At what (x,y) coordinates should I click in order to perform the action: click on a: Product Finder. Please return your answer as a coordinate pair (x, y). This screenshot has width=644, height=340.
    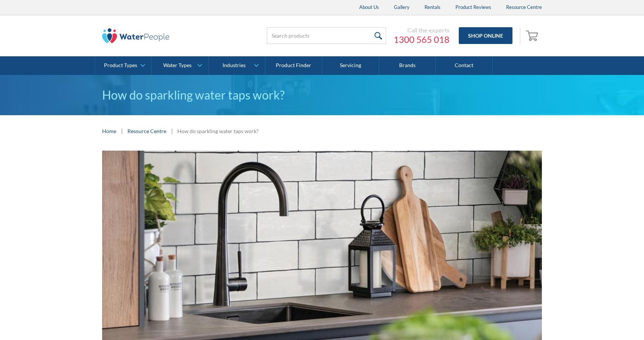
    Looking at the image, I should click on (294, 66).